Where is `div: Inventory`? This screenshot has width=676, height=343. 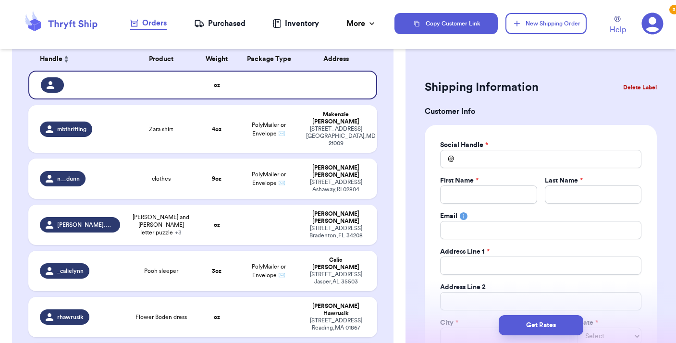 div: Inventory is located at coordinates (296, 24).